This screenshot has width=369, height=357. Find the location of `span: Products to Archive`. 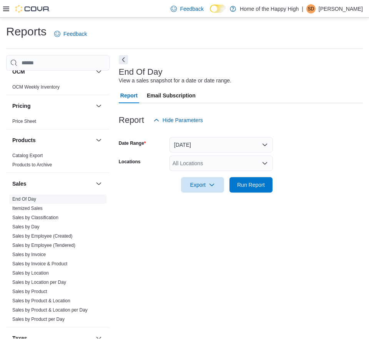

span: Products to Archive is located at coordinates (32, 165).